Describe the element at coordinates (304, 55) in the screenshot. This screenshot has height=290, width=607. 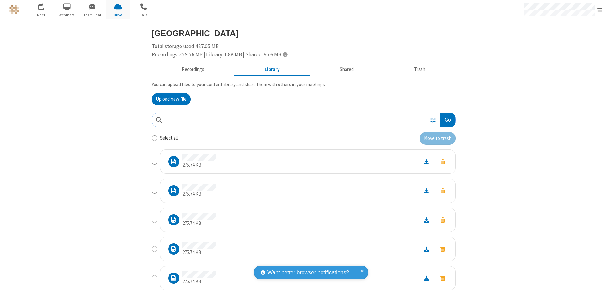
I see `div: Recordings: 329.56 MB | Library: 1.88 MB | Shared: 95.6 MB` at that location.